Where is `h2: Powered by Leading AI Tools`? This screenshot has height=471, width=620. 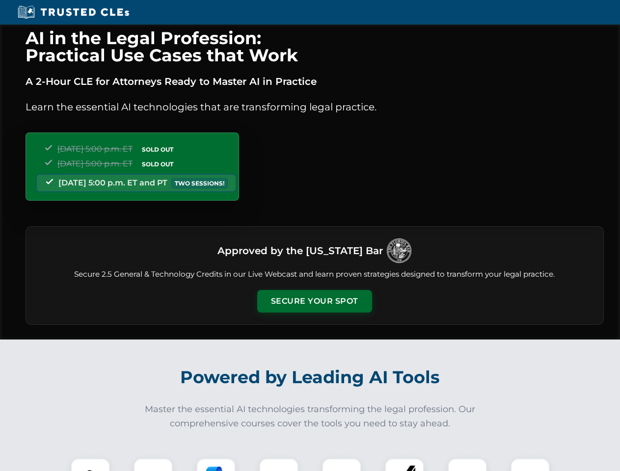
h2: Powered by Leading AI Tools is located at coordinates (310, 377).